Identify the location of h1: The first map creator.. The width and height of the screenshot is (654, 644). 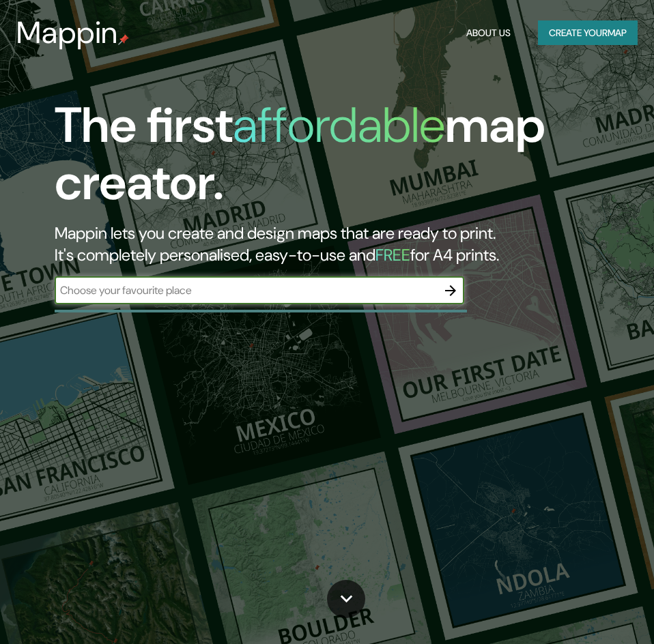
(315, 160).